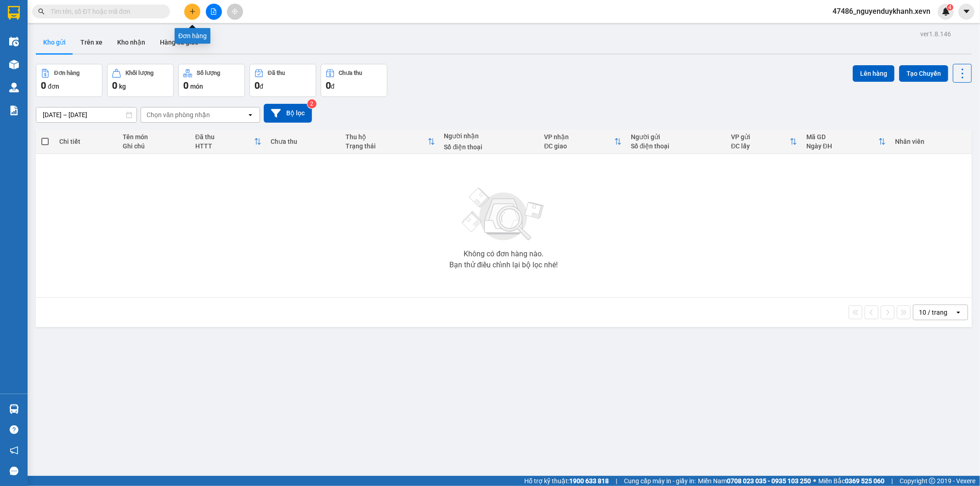 The height and width of the screenshot is (486, 980). I want to click on strong: 1900 633 818, so click(589, 481).